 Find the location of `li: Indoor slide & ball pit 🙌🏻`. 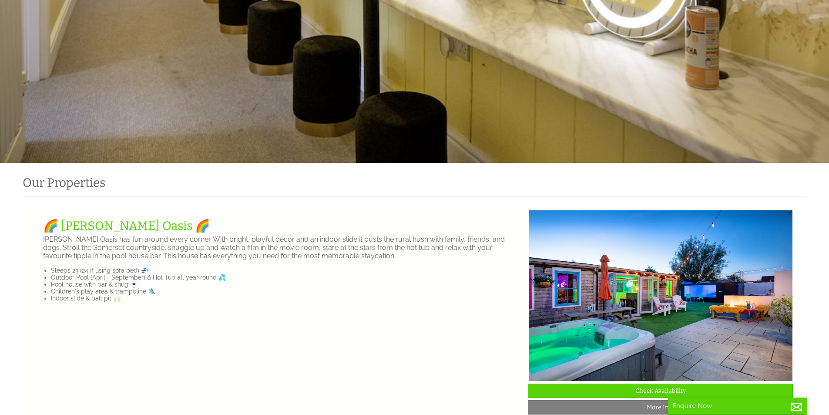

li: Indoor slide & ball pit 🙌🏻 is located at coordinates (286, 298).